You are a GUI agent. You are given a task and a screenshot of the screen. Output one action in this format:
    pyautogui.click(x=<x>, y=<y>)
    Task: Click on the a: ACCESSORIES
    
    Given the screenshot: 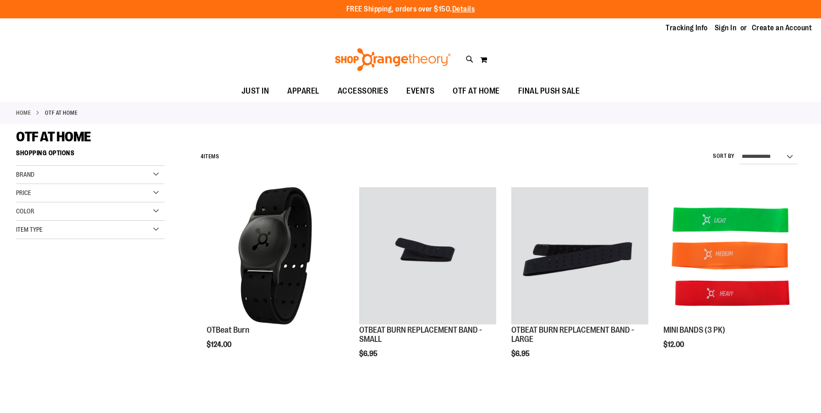 What is the action you would take?
    pyautogui.click(x=363, y=91)
    